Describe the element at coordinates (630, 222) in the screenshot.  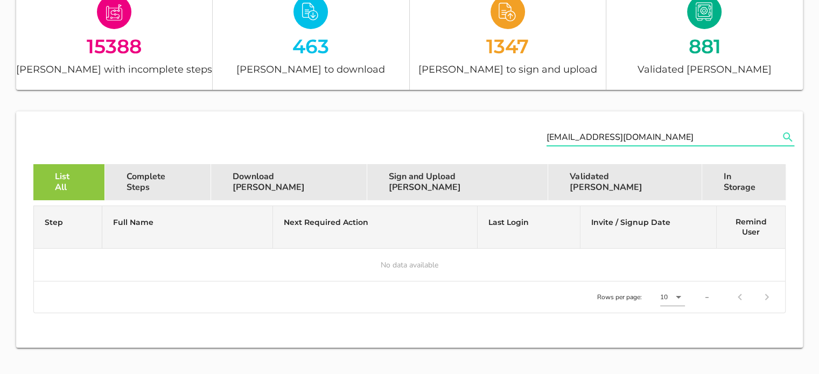
I see `span: Invite / Signup Date` at that location.